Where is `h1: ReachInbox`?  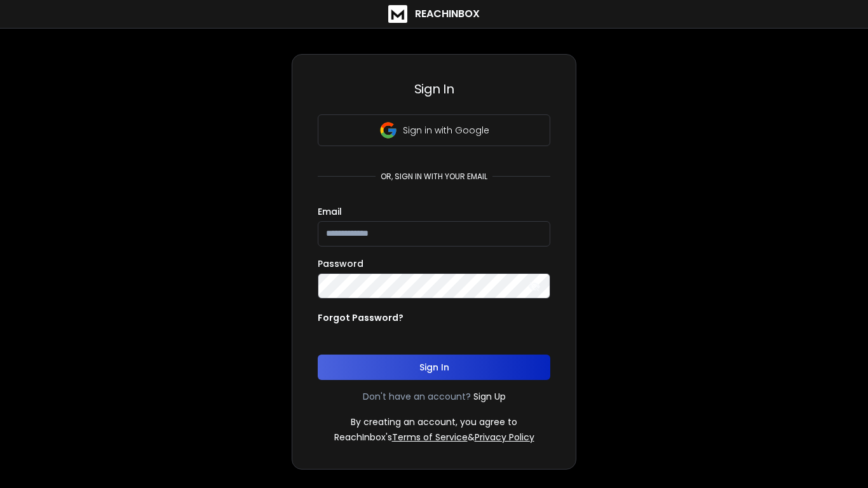
h1: ReachInbox is located at coordinates (447, 14).